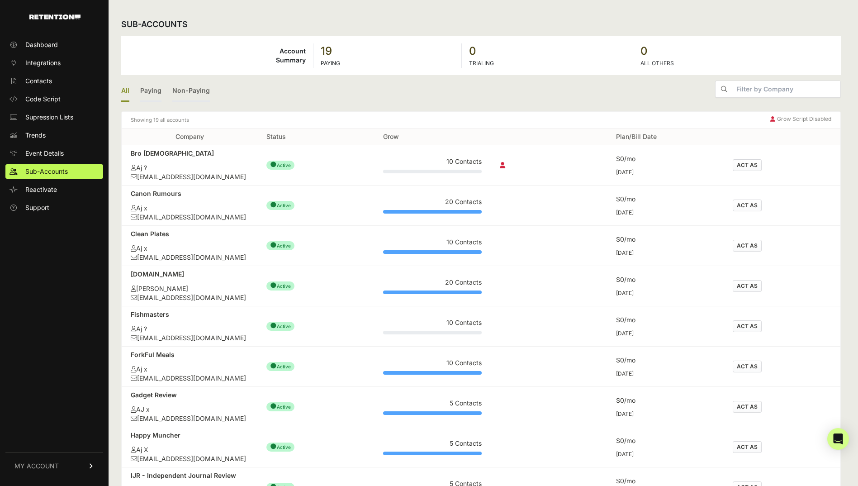 This screenshot has width=858, height=486. Describe the element at coordinates (433, 453) in the screenshot. I see `div: Plan Usage: 79400%` at that location.